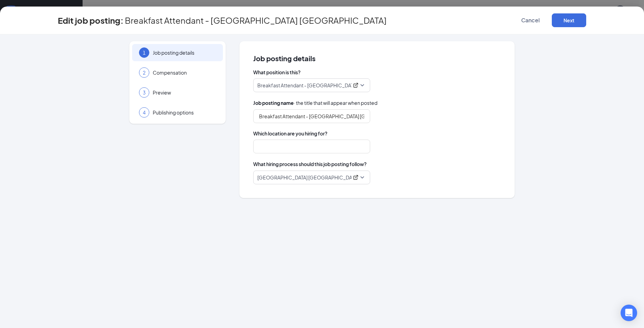 The image size is (644, 328). I want to click on span: What position is this?, so click(377, 72).